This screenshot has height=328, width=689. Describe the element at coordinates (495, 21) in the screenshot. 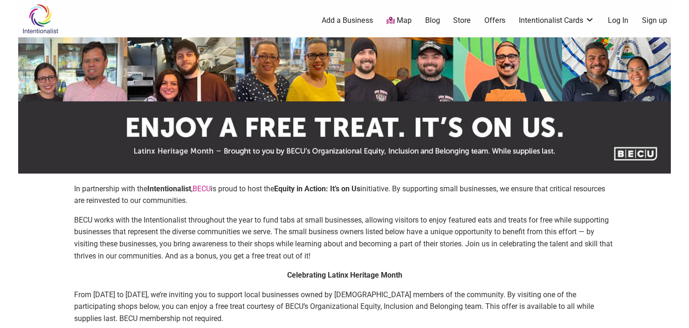

I see `a: Offers` at that location.